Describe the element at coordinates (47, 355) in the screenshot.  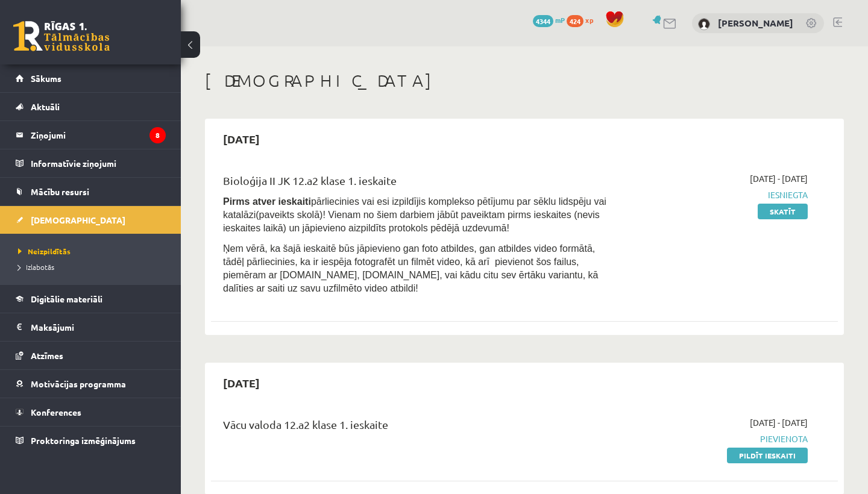
I see `span: Atzīmes` at that location.